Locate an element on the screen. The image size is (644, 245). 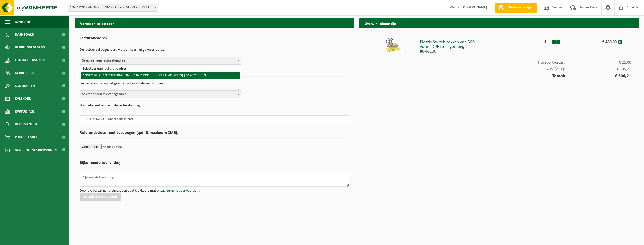
span: 10-741291 - ANGLO BELGIAN CORPORATION - 9000 GENT, WIEDAUWKAAI 43 is located at coordinates (113, 8).